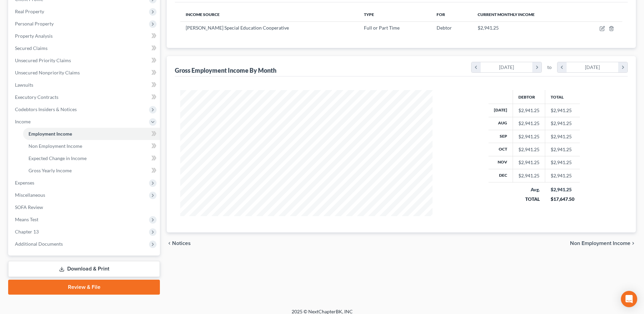  Describe the element at coordinates (369, 14) in the screenshot. I see `span: Type` at that location.